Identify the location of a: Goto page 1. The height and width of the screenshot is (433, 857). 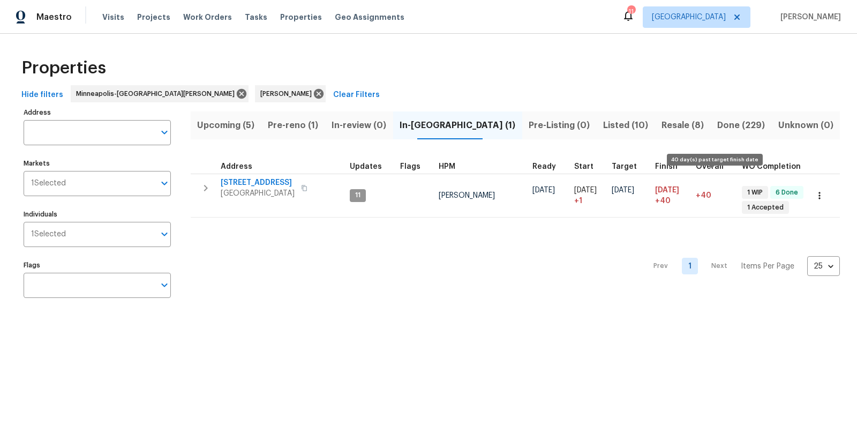
(690, 266).